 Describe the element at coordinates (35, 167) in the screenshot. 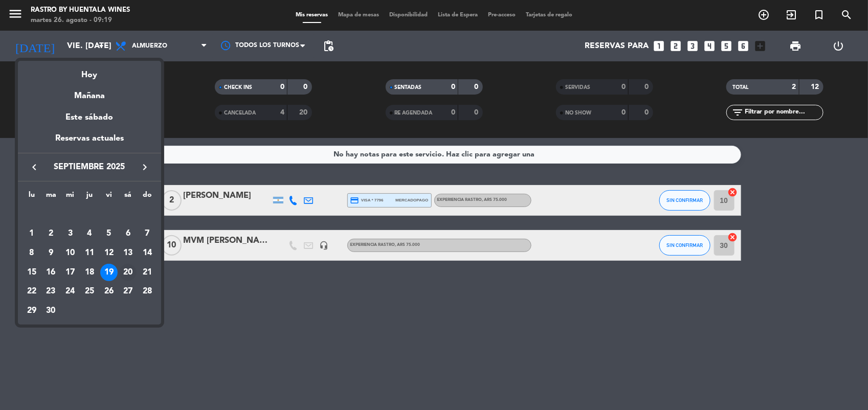

I see `i: keyboard_arrow_left` at that location.